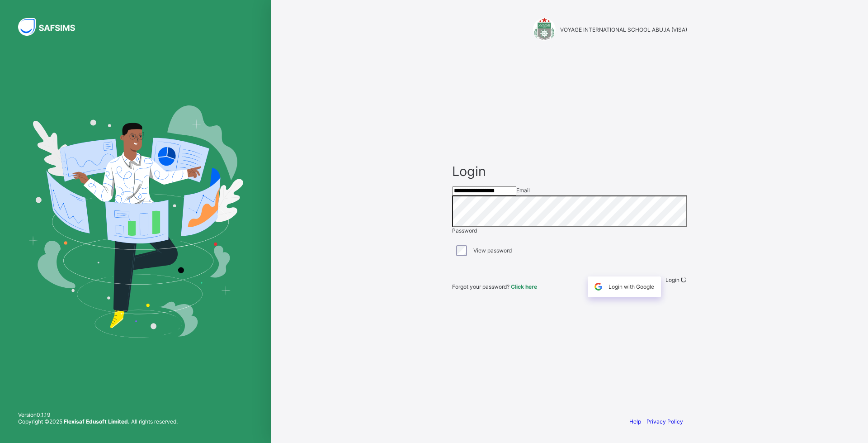 The width and height of the screenshot is (868, 443). I want to click on a: Click here, so click(524, 286).